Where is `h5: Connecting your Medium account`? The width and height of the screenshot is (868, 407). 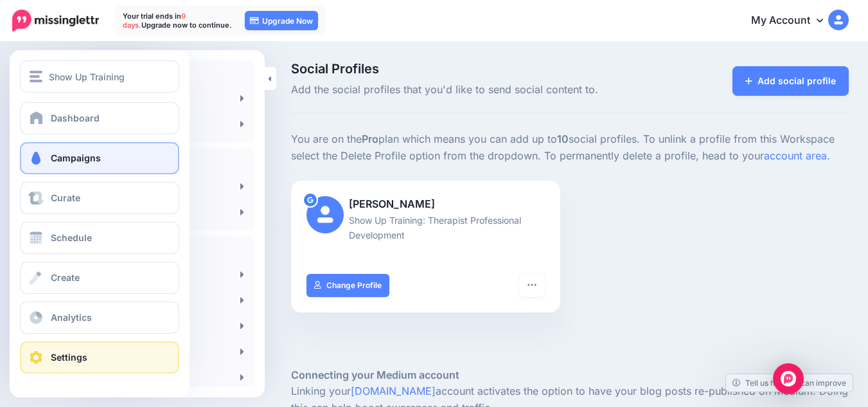
h5: Connecting your Medium account is located at coordinates (570, 375).